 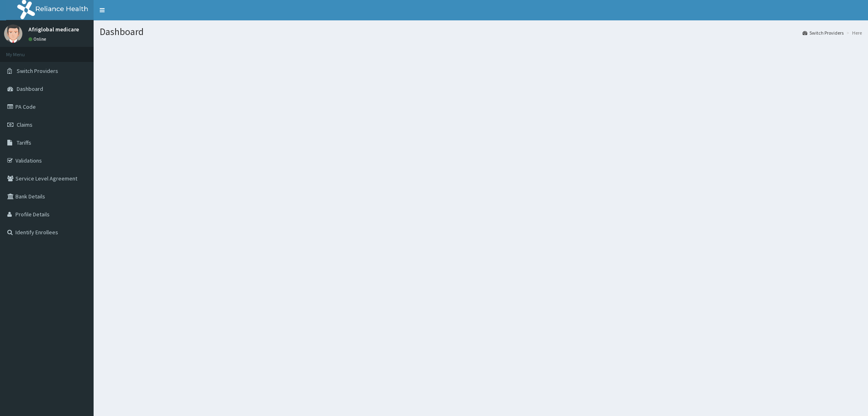 I want to click on span: Claims, so click(x=25, y=125).